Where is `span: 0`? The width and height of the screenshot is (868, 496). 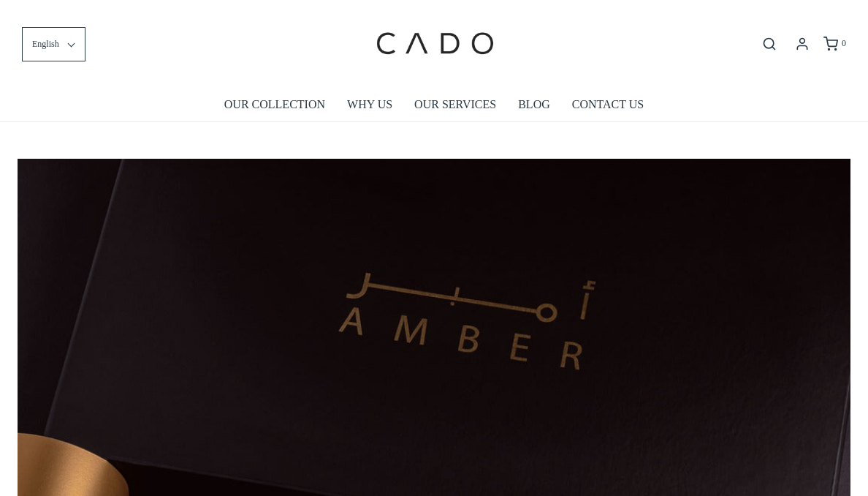 span: 0 is located at coordinates (844, 43).